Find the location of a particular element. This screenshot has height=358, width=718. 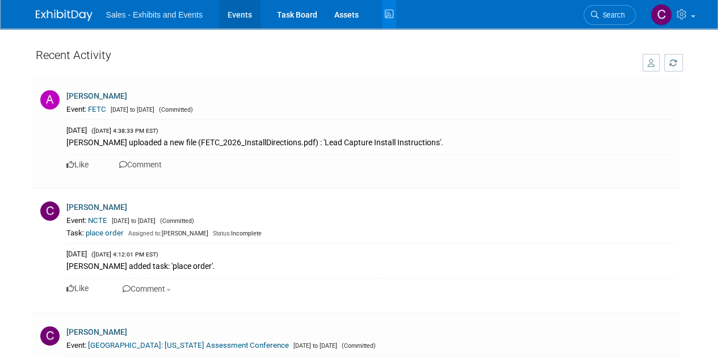

button: Comment is located at coordinates (146, 289).